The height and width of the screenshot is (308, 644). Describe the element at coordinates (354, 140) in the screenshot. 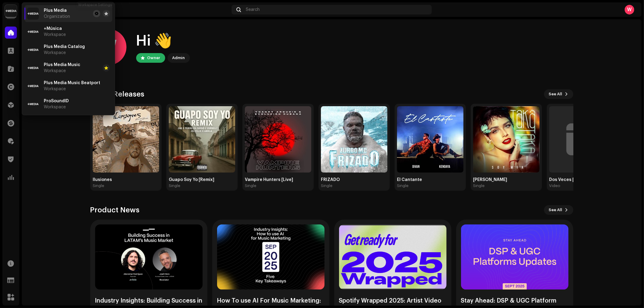

I see `img: 9d96d9a3-d462-4b05-8c16-6d0de4e49a1c` at that location.